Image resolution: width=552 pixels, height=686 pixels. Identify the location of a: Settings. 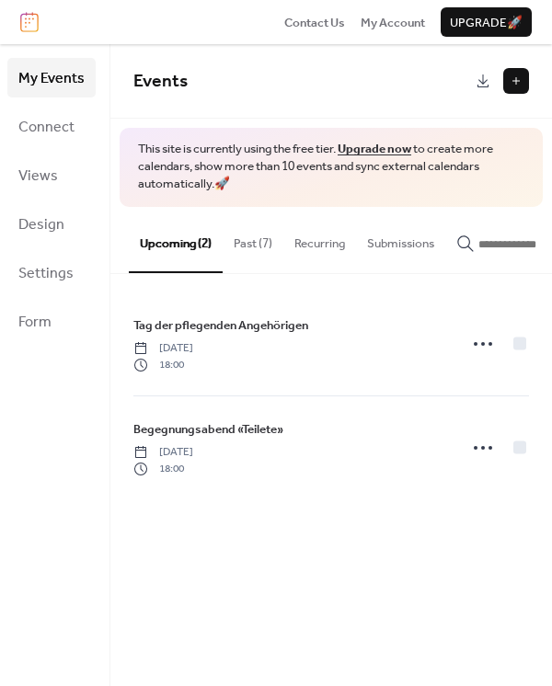
(52, 272).